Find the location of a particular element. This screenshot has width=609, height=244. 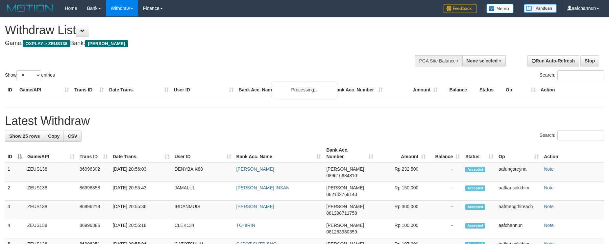

td: 86996302 is located at coordinates (93, 172).